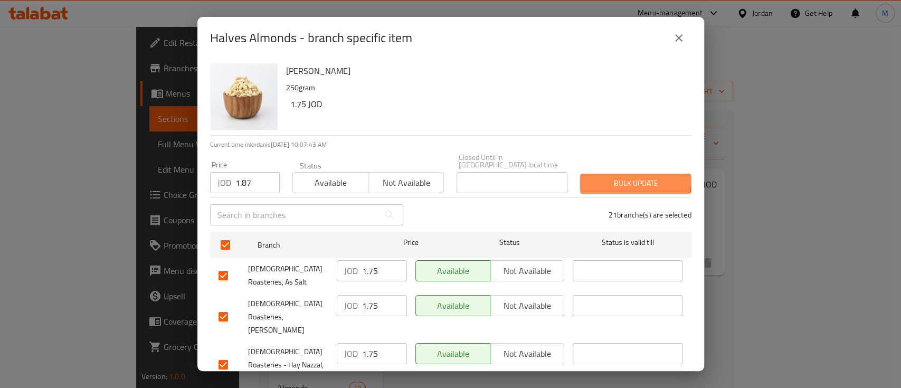 The width and height of the screenshot is (901, 388). What do you see at coordinates (635, 183) in the screenshot?
I see `span: Bulk update` at bounding box center [635, 183].